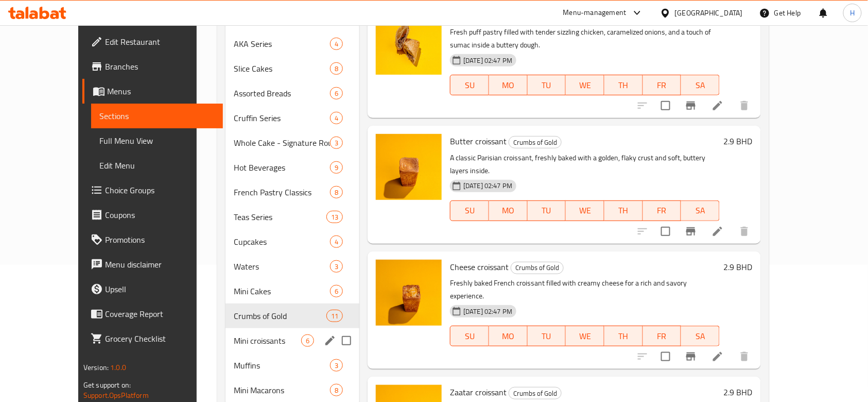 This screenshot has height=402, width=868. What do you see at coordinates (586, 164) in the screenshot?
I see `p: A classic Parisian croissant, freshly baked with a golden, flaky crust and soft, buttery layers i...` at bounding box center [586, 164].